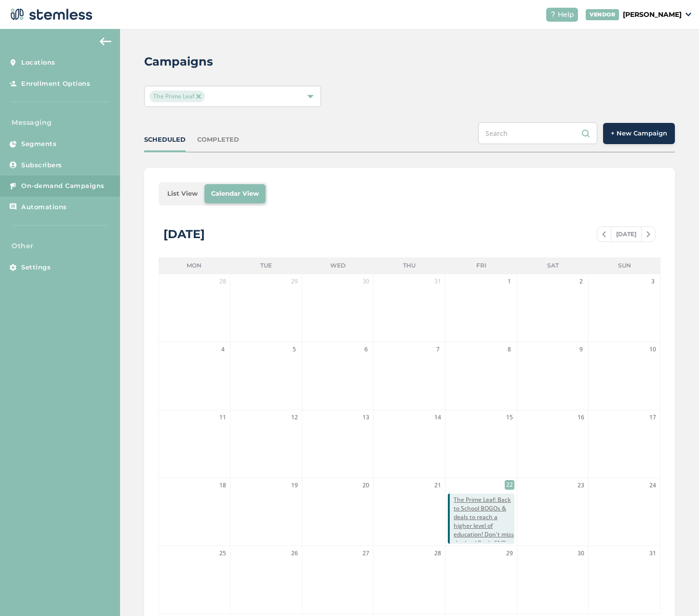 Image resolution: width=699 pixels, height=616 pixels. What do you see at coordinates (105, 42) in the screenshot?
I see `img: icon-arrow-back-accent-c549486e.svg` at bounding box center [105, 42].